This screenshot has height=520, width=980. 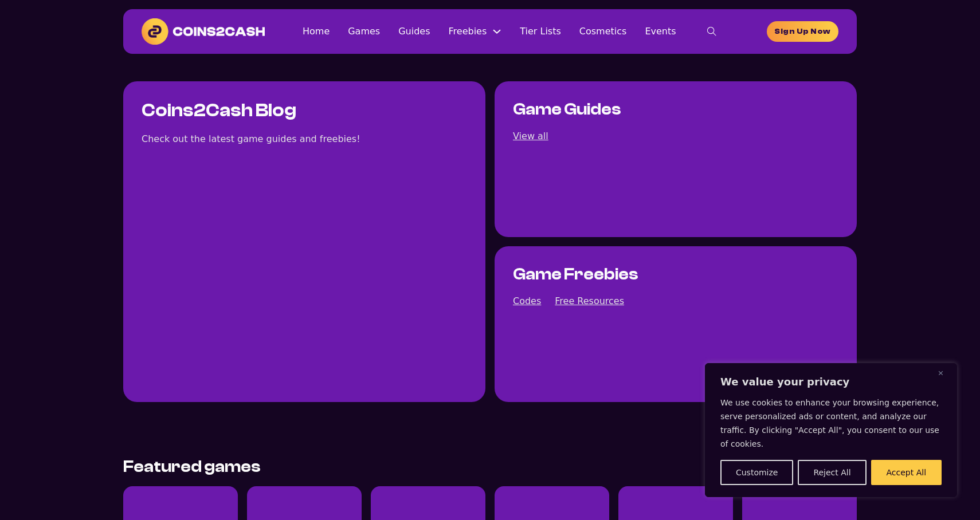 I want to click on button: Customize, so click(x=756, y=472).